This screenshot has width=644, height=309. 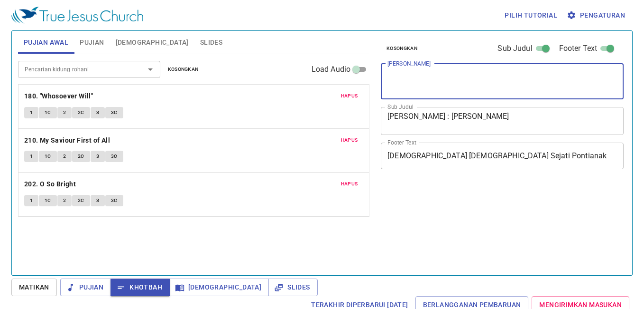 What do you see at coordinates (578, 49) in the screenshot?
I see `span: Footer Text` at bounding box center [578, 49].